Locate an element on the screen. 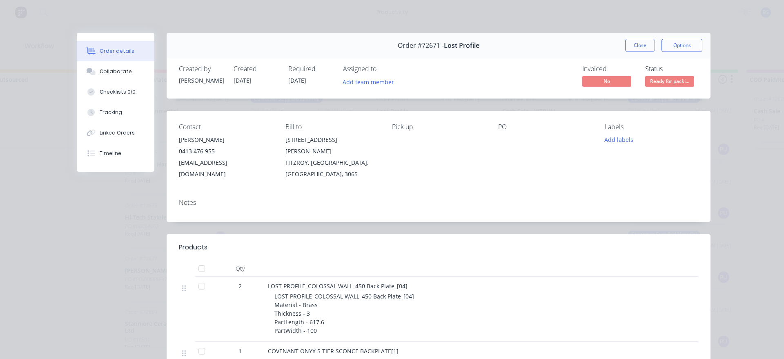  div: Contact is located at coordinates (225, 127).